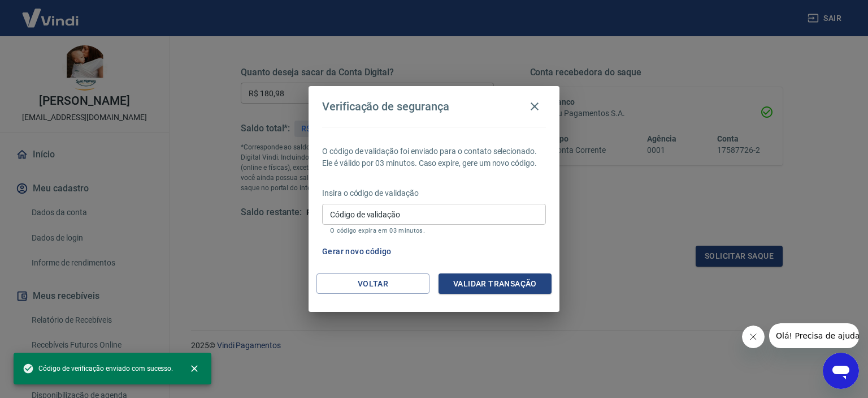 Image resolution: width=868 pixels, height=398 pixels. Describe the element at coordinates (98, 368) in the screenshot. I see `span: Código de verificação enviado com sucesso.` at that location.